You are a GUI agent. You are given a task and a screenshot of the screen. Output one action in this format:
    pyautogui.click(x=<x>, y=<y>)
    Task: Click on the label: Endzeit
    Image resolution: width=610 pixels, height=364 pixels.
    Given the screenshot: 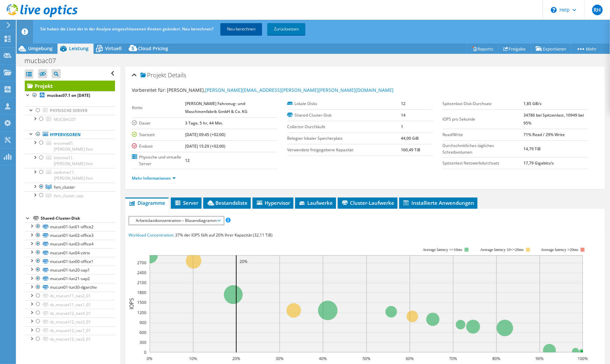 What is the action you would take?
    pyautogui.click(x=158, y=147)
    